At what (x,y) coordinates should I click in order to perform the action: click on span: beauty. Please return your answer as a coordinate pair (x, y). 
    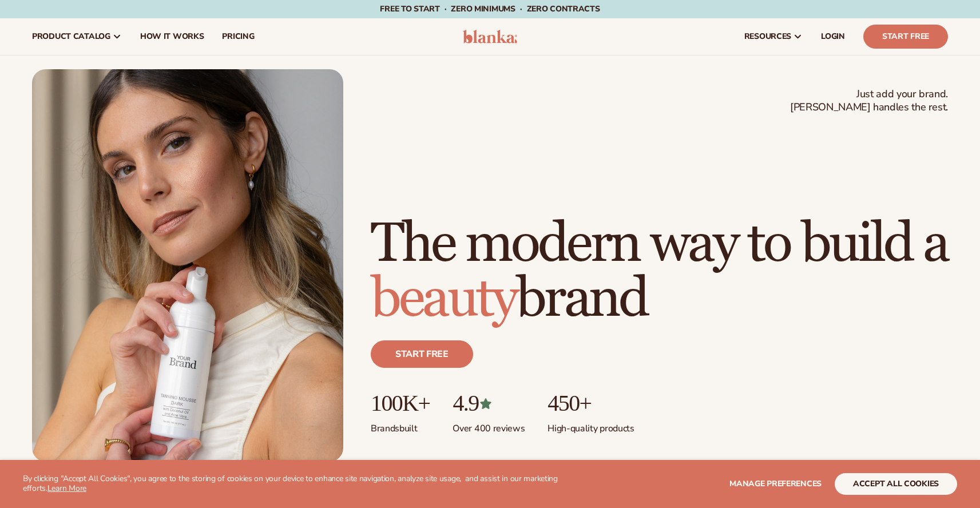
    Looking at the image, I should click on (443, 299).